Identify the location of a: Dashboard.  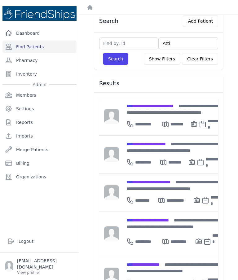
(39, 33).